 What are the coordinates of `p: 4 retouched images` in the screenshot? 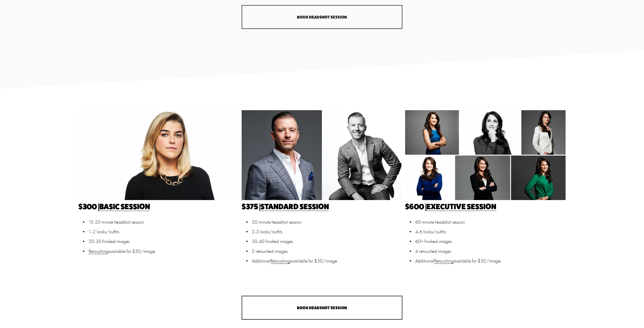 It's located at (491, 251).